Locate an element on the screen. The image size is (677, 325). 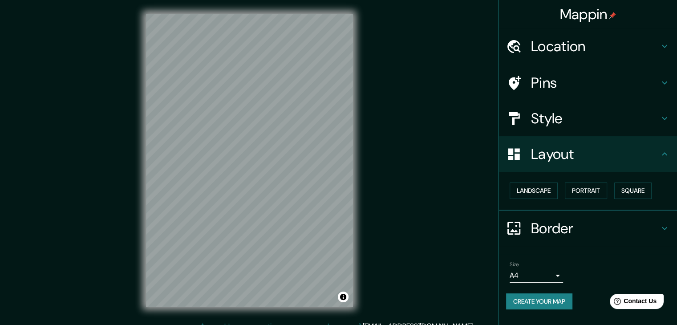
h4: Location is located at coordinates (595, 46).